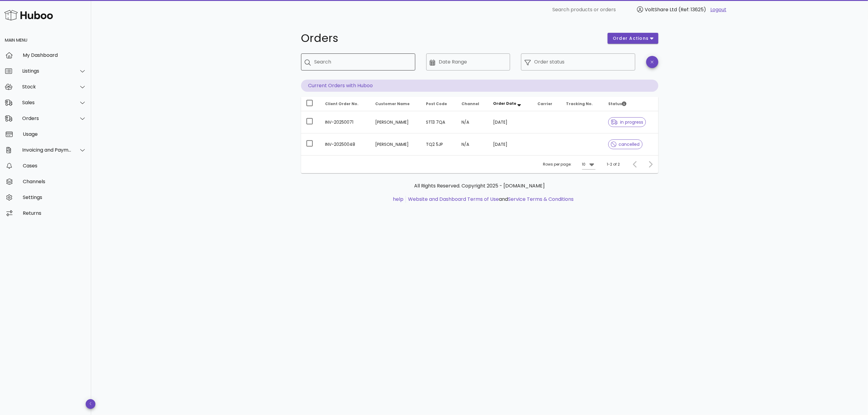 Image resolution: width=868 pixels, height=415 pixels. I want to click on div: Cases, so click(54, 166).